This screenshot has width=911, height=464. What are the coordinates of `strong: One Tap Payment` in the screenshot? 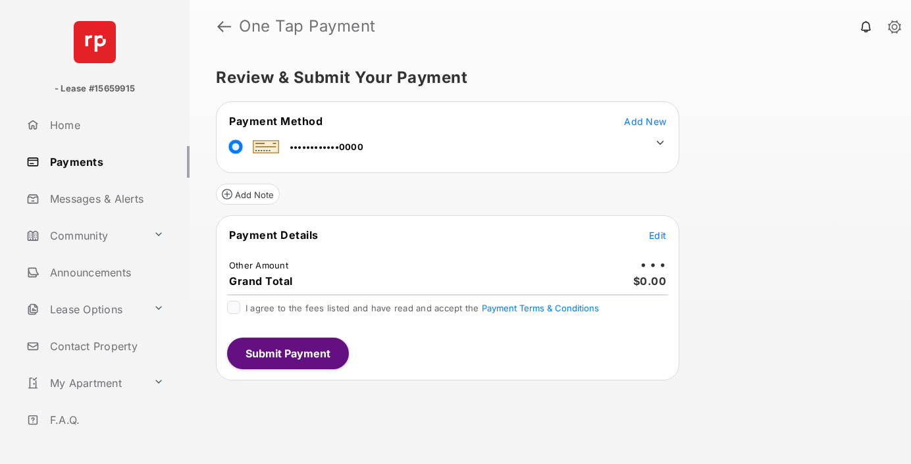 It's located at (308, 26).